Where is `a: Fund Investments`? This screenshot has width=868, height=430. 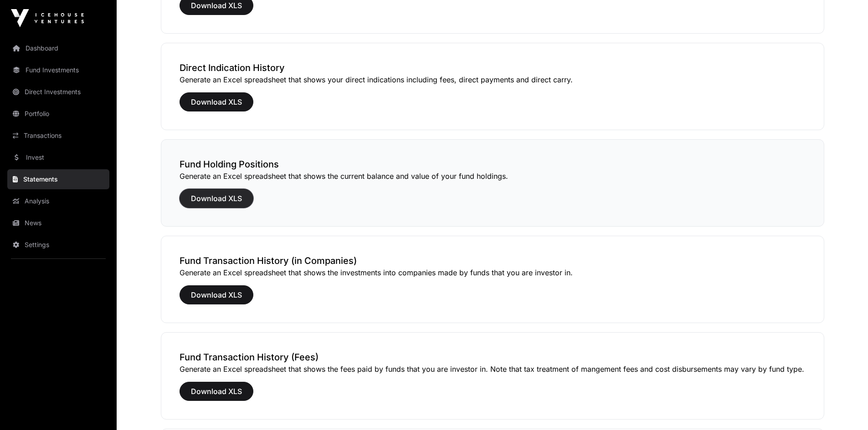 a: Fund Investments is located at coordinates (58, 70).